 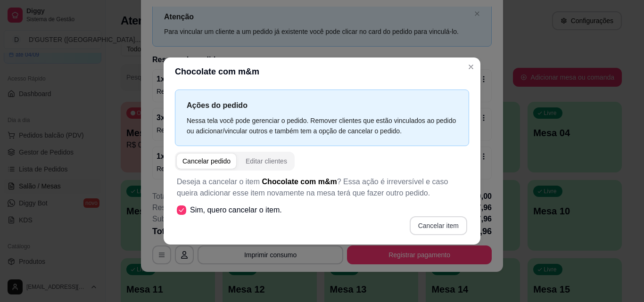 I want to click on div: Editar clientes, so click(x=266, y=161).